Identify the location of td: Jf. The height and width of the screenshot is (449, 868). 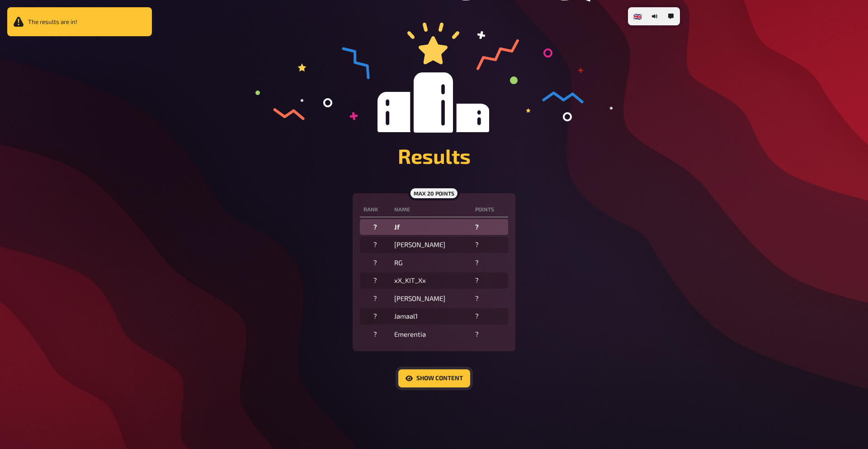
(431, 227).